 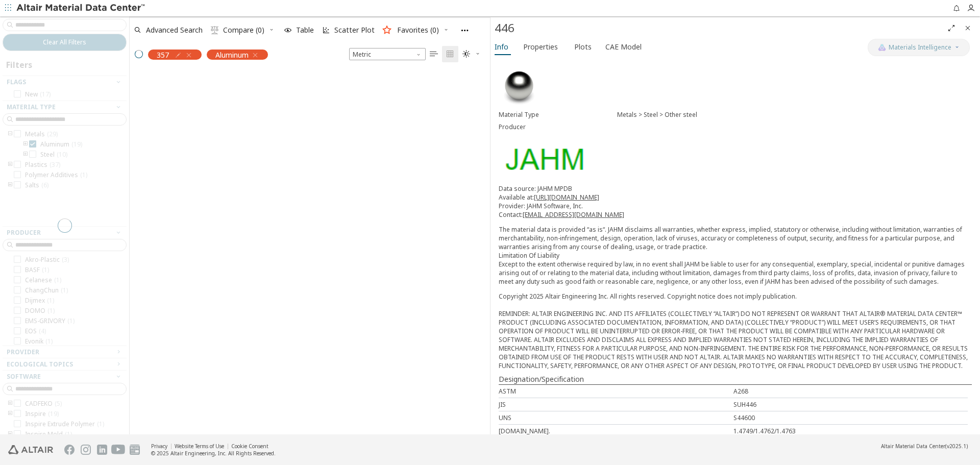 What do you see at coordinates (719, 28) in the screenshot?
I see `div: 446` at bounding box center [719, 28].